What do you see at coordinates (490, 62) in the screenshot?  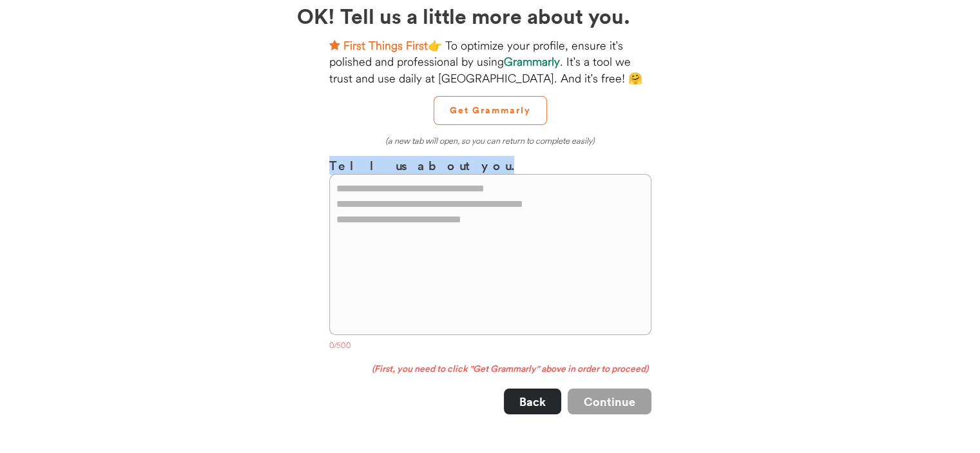 I see `div: 👉 To optimize your profile, ensure it's polished and professional by using . It's a tool we trust...` at bounding box center [490, 62].